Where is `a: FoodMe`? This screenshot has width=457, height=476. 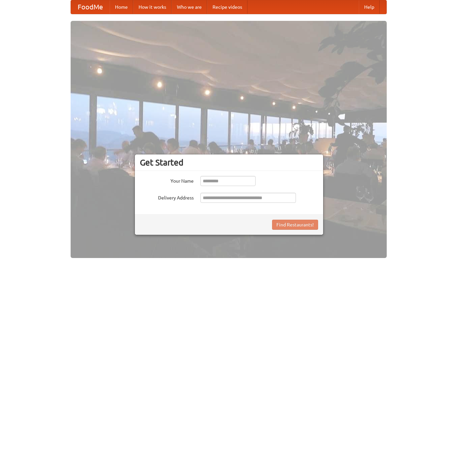
a: FoodMe is located at coordinates (90, 7).